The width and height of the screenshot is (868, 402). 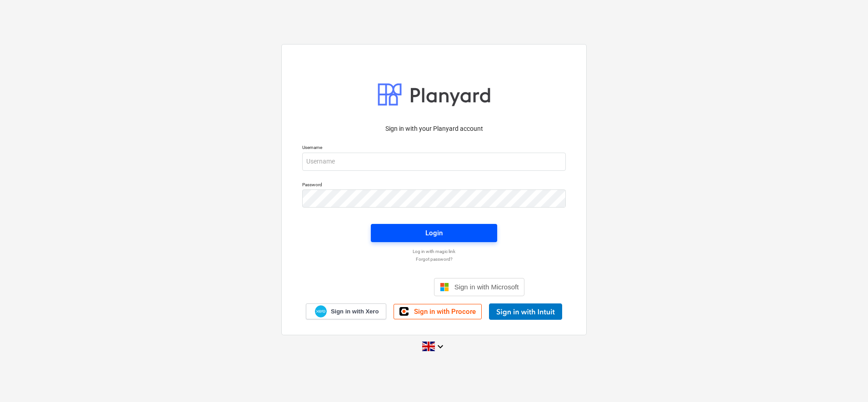 I want to click on button: Login, so click(x=434, y=232).